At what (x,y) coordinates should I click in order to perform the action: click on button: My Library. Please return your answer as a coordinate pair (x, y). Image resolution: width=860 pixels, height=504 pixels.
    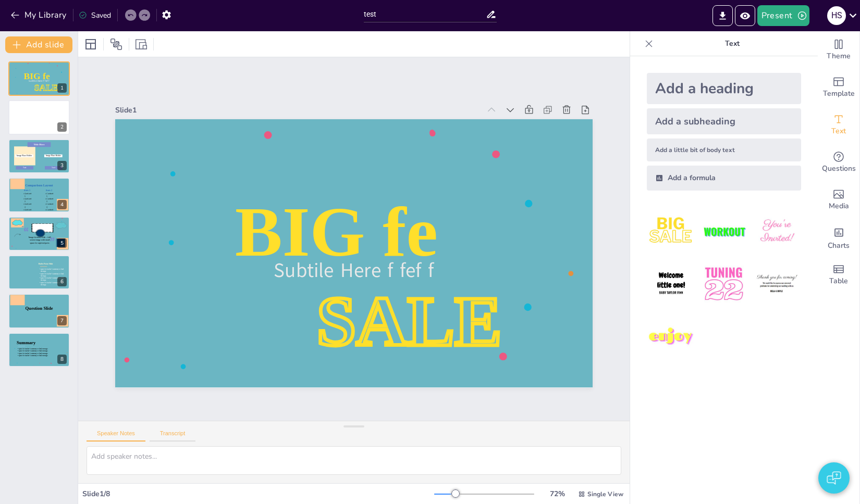
    Looking at the image, I should click on (39, 16).